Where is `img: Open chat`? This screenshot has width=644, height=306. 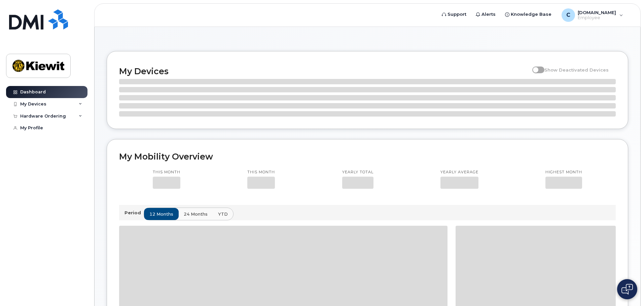
img: Open chat is located at coordinates (627, 289).